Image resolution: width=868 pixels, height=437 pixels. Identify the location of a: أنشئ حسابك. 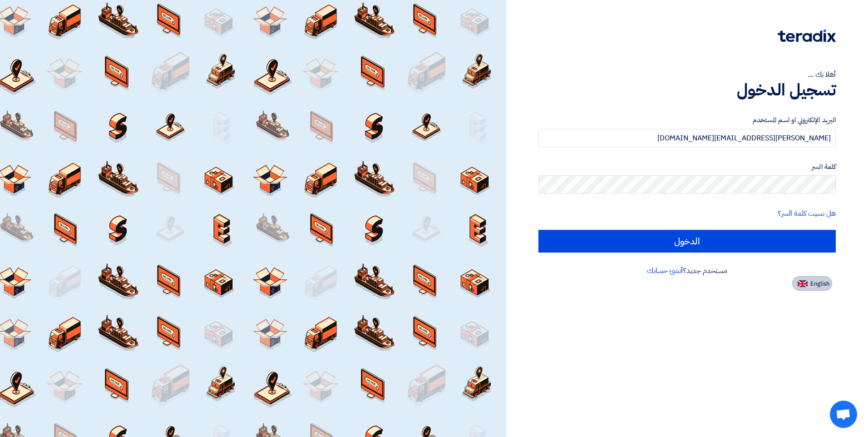
(665, 271).